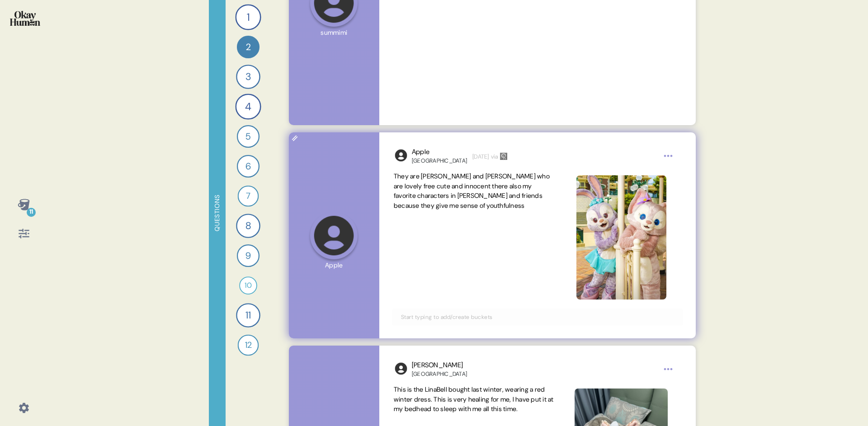  What do you see at coordinates (248, 345) in the screenshot?
I see `div: 12` at bounding box center [248, 345].